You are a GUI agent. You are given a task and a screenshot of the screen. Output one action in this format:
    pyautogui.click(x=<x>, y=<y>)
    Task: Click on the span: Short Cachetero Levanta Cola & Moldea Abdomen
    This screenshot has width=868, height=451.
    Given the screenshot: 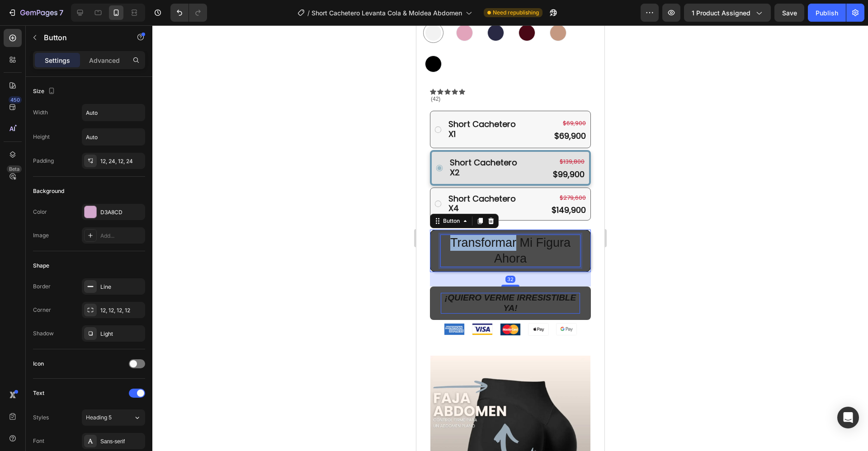 What is the action you would take?
    pyautogui.click(x=387, y=12)
    